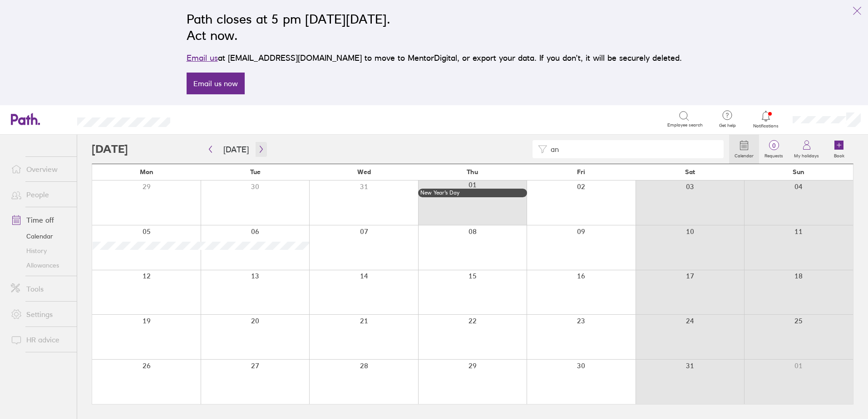 This screenshot has width=868, height=419. Describe the element at coordinates (40, 220) in the screenshot. I see `a: Time off` at that location.